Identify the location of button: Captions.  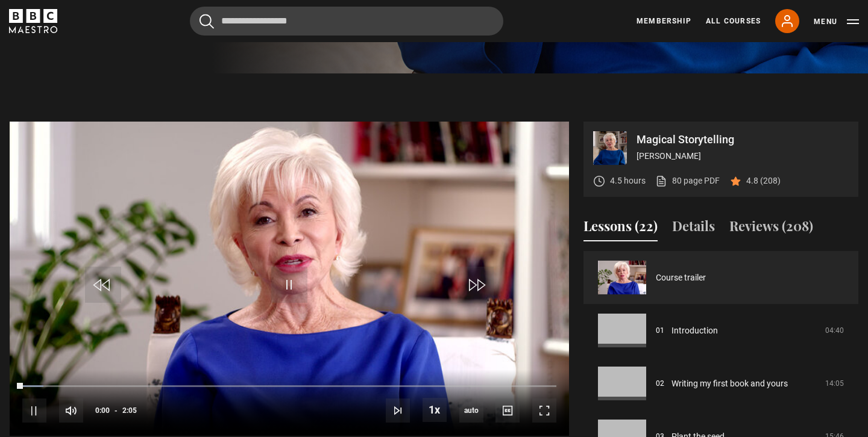
(508, 411).